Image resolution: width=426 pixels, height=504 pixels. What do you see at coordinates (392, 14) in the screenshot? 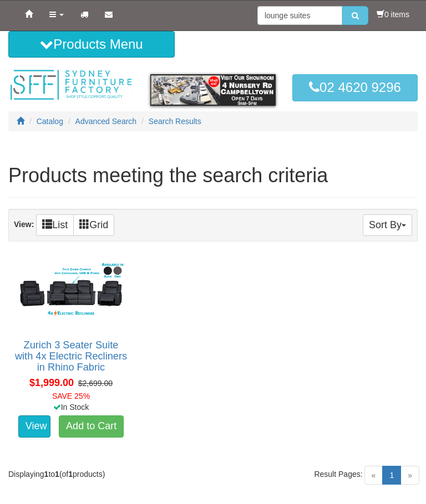
I see `li: 0 items` at bounding box center [392, 14].